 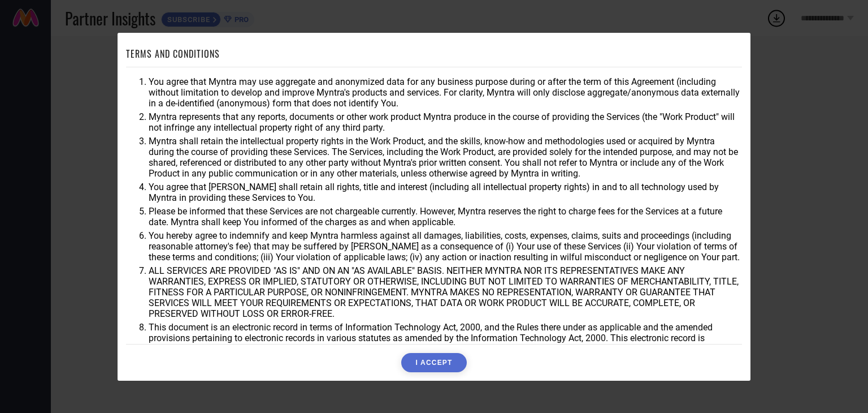 I want to click on li: Myntra represents that any reports, documents or other work product Myntra produce in the course ..., so click(x=445, y=122).